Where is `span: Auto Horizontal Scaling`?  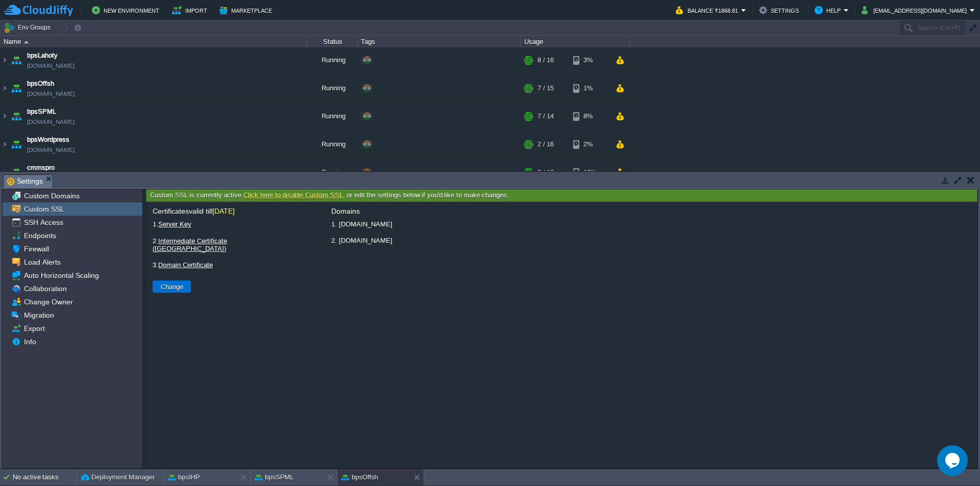
span: Auto Horizontal Scaling is located at coordinates (61, 275).